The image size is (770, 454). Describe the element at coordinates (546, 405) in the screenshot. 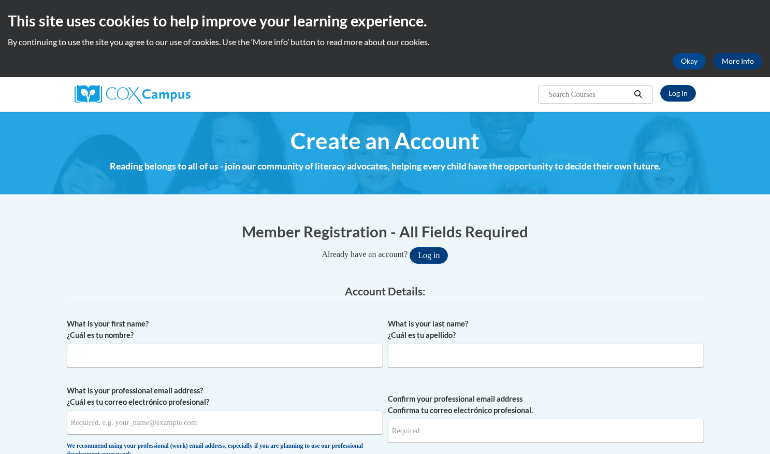

I see `label: Confirm your professional email address Confirma tu correo electrónico profesional.` at that location.